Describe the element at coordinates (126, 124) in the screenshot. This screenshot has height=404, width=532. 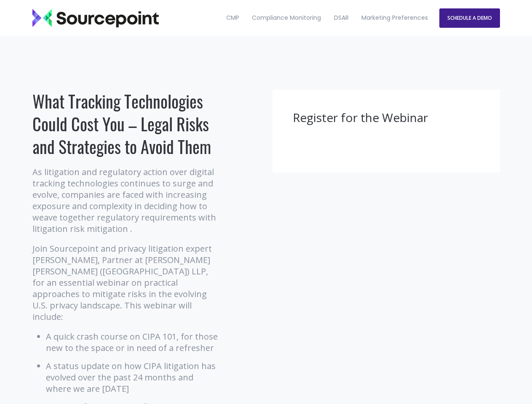
I see `h1: What Tracking Technologies Could Cost You – Legal Risks and Strategies to Avoid Them` at that location.